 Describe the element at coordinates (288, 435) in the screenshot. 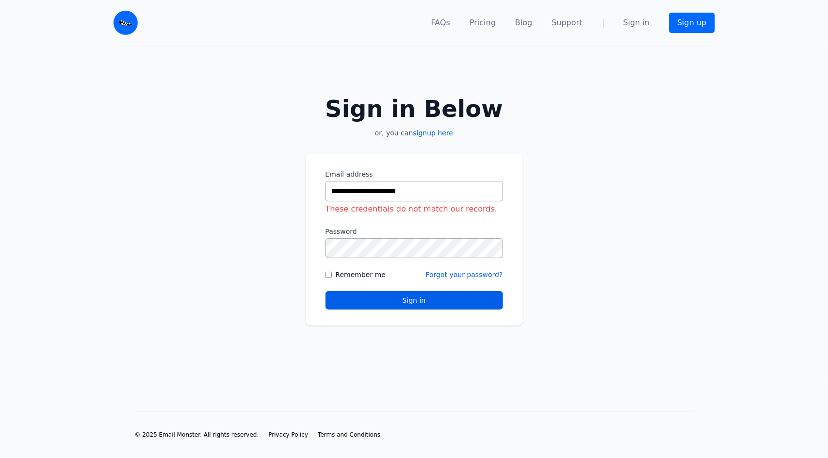

I see `span: Privacy Policy` at that location.